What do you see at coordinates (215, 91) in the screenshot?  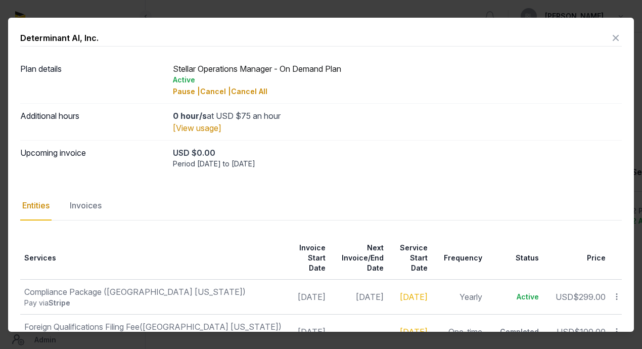 I see `span: Cancel |` at bounding box center [215, 91].